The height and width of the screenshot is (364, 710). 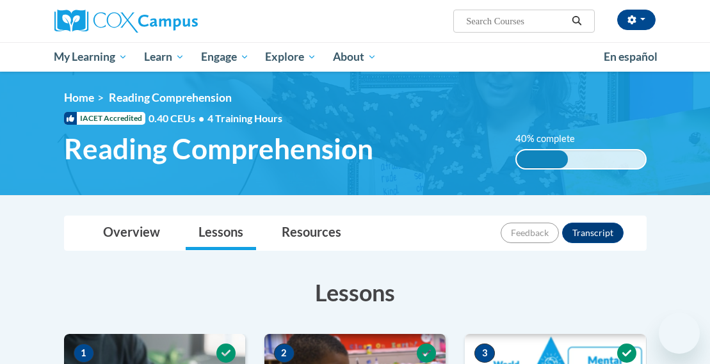 What do you see at coordinates (552, 139) in the screenshot?
I see `label: 40% complete` at bounding box center [552, 139].